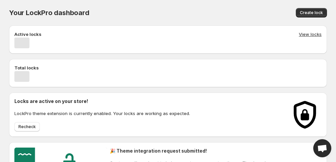 The image size is (336, 162). What do you see at coordinates (305, 115) in the screenshot?
I see `img: Locks activated` at bounding box center [305, 115].